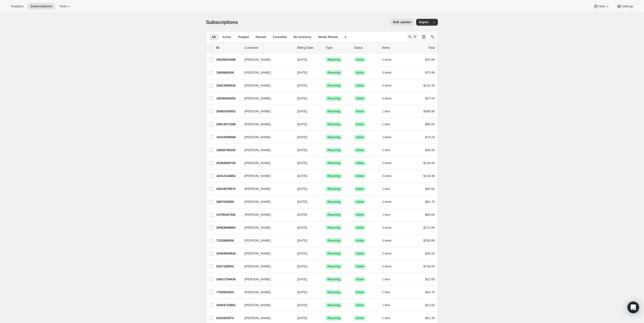 Image resolution: width=644 pixels, height=323 pixels. I want to click on span: $81.70, so click(430, 202).